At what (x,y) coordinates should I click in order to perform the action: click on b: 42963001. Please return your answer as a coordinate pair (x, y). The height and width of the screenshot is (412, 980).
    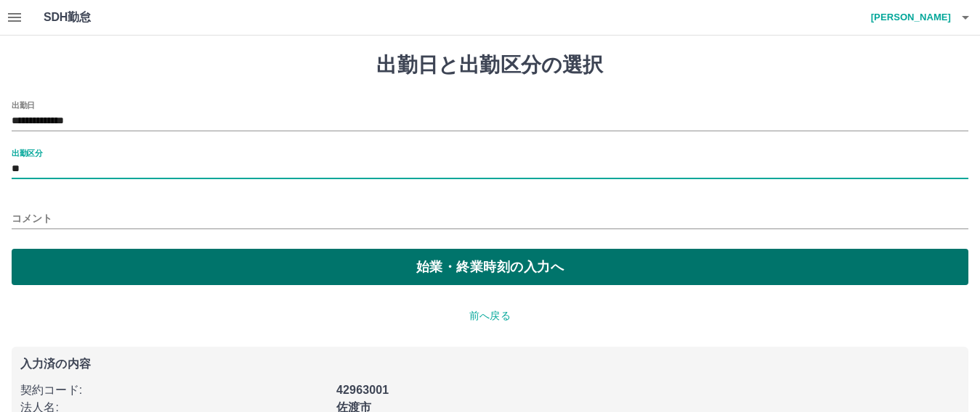
    Looking at the image, I should click on (363, 389).